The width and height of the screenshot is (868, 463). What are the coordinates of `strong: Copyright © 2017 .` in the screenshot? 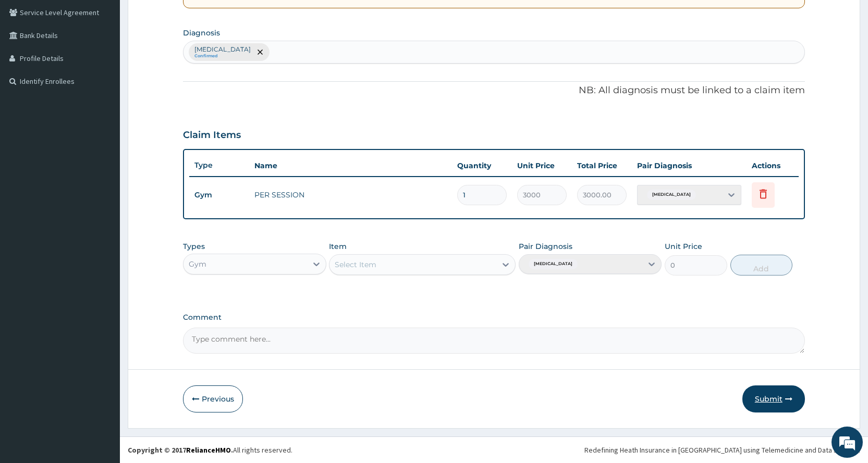 It's located at (180, 450).